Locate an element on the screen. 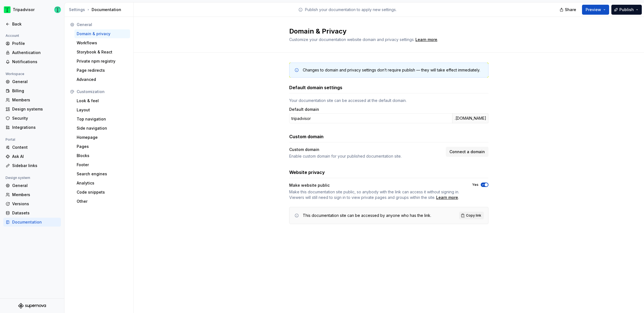 The image size is (644, 313). a: Ask AI is located at coordinates (32, 156).